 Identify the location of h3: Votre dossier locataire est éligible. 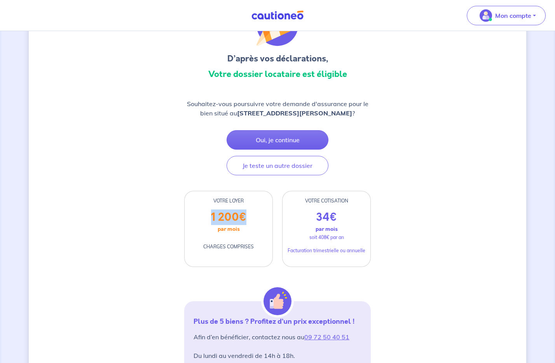
(278, 74).